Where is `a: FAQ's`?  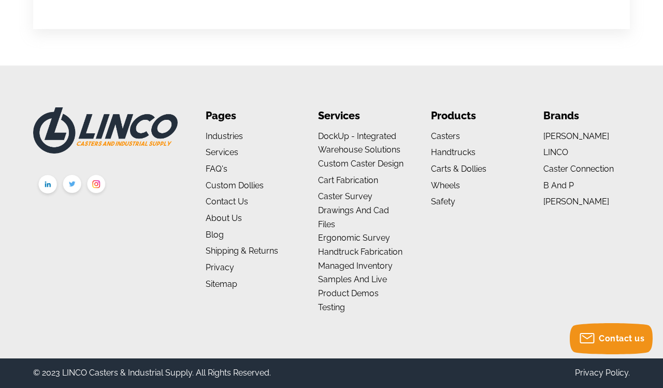 a: FAQ's is located at coordinates (217, 168).